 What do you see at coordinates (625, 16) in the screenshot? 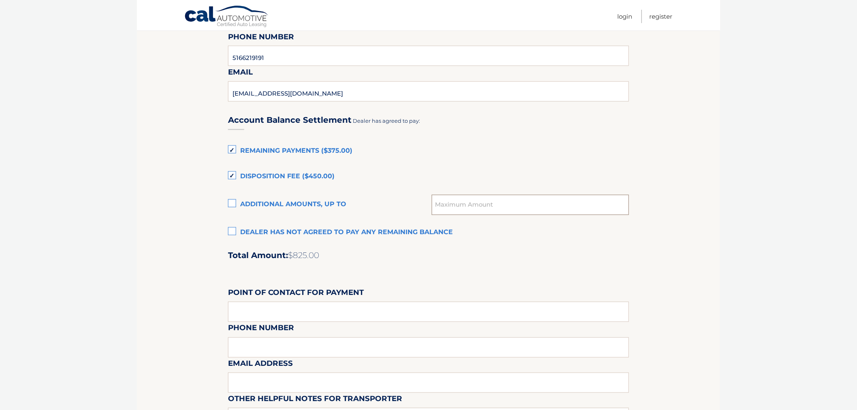
I see `a: Login` at bounding box center [625, 16].